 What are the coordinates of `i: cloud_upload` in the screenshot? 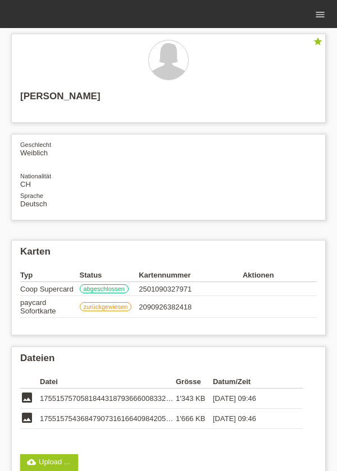 It's located at (31, 462).